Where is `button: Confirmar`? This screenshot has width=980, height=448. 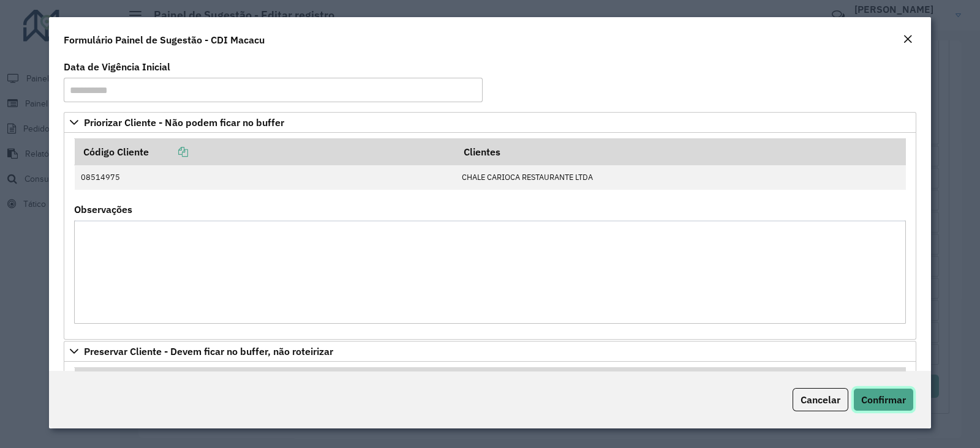 button: Confirmar is located at coordinates (883, 400).